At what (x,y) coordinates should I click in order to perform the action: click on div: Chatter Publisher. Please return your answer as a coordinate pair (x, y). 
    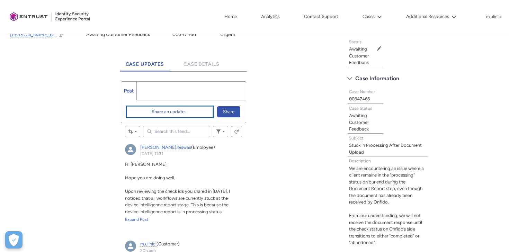
    Looking at the image, I should click on (183, 102).